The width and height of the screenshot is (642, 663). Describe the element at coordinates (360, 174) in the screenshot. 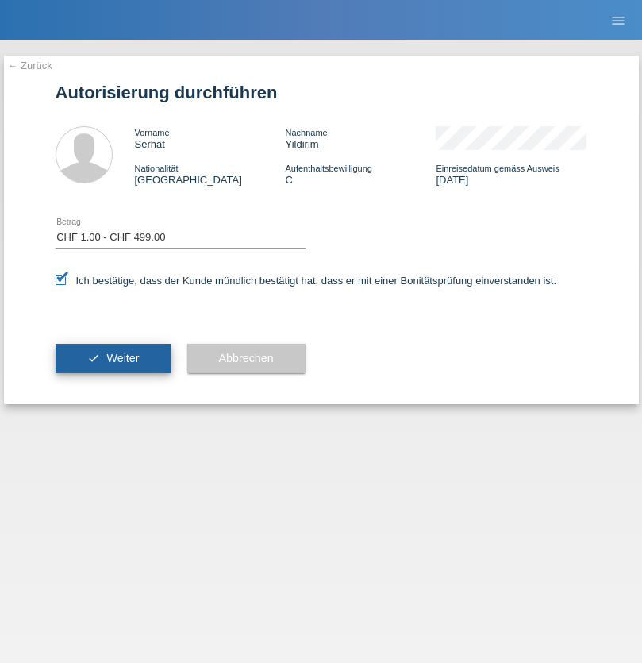

I see `div: C` at that location.